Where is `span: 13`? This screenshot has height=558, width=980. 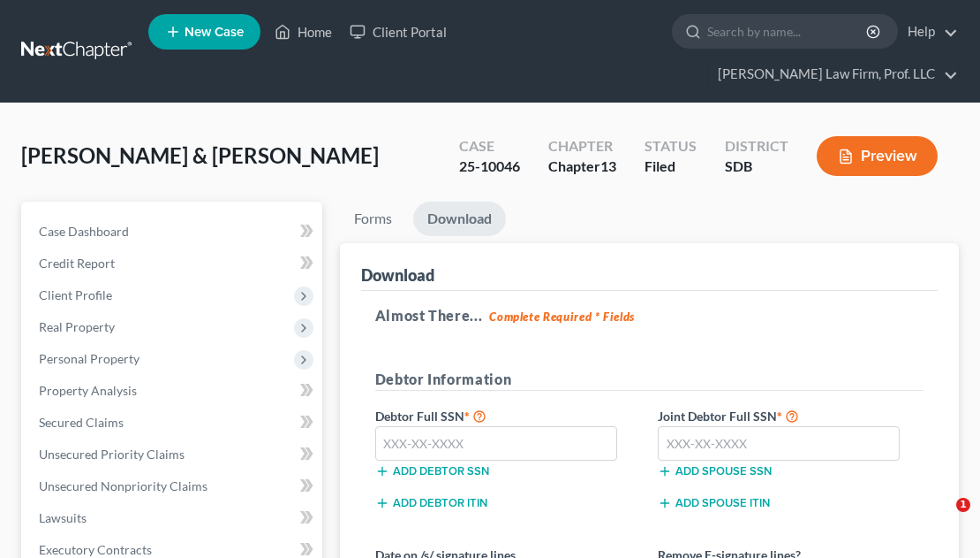
span: 13 is located at coordinates (609, 165).